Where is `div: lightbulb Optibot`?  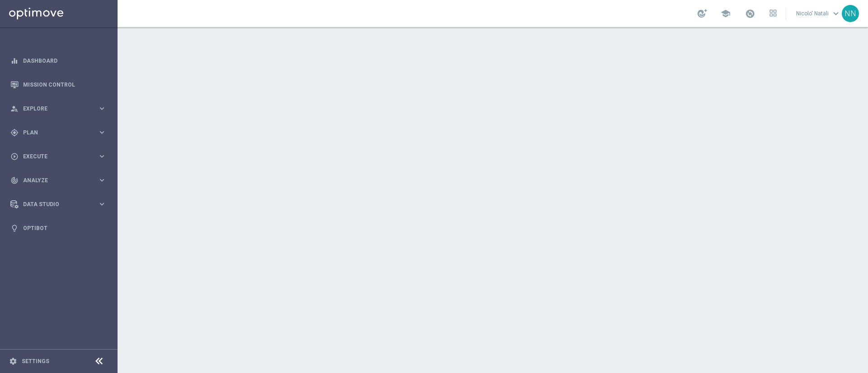
div: lightbulb Optibot is located at coordinates (59, 228).